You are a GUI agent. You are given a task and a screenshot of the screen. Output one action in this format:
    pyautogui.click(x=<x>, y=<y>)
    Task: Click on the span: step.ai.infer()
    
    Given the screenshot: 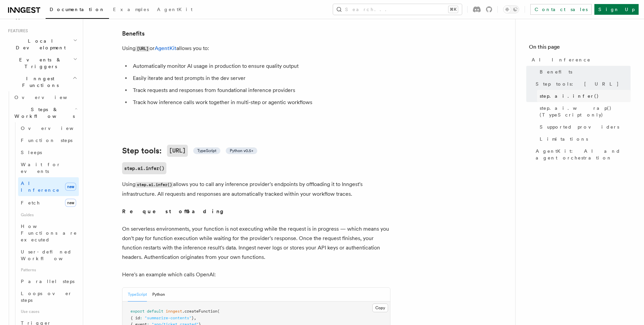 What is the action you would take?
    pyautogui.click(x=569, y=96)
    